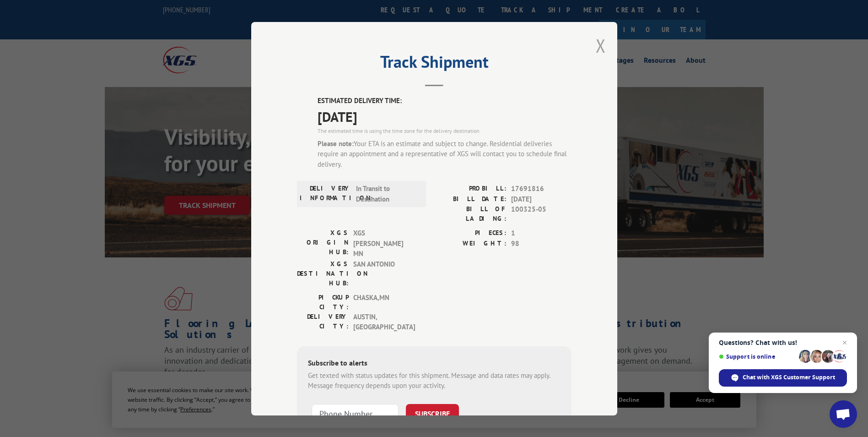 The height and width of the screenshot is (437, 868). Describe the element at coordinates (323, 244) in the screenshot. I see `label: XGS ORIGIN HUB:` at that location.